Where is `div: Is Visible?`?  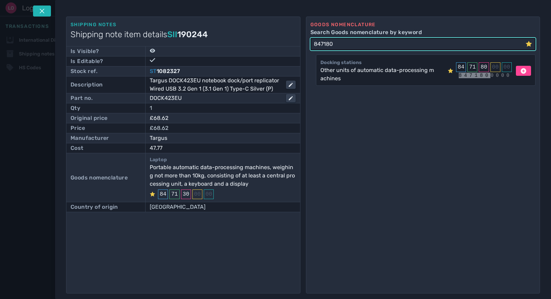
div: Is Visible? is located at coordinates (85, 51).